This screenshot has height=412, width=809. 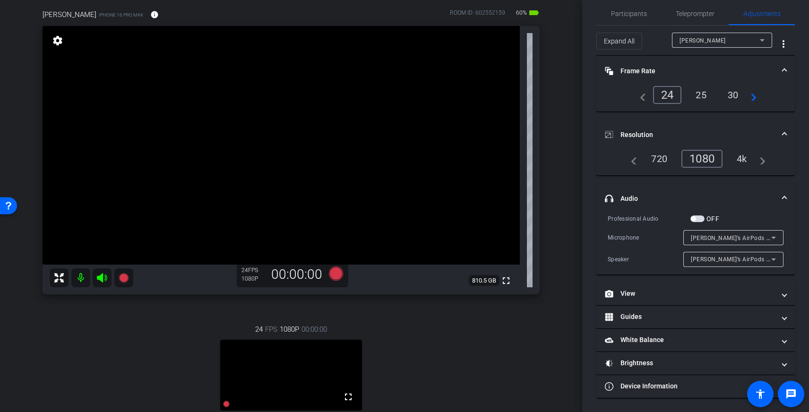 I want to click on mat-icon: settings, so click(x=58, y=41).